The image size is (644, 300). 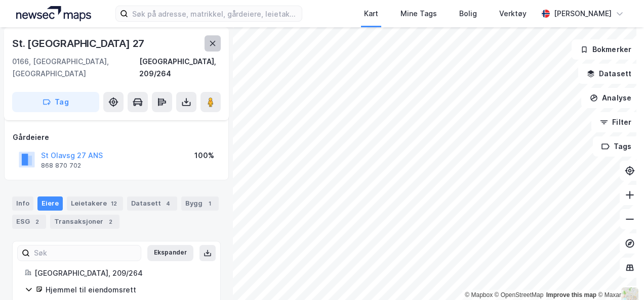 I want to click on div: 100%, so click(x=204, y=156).